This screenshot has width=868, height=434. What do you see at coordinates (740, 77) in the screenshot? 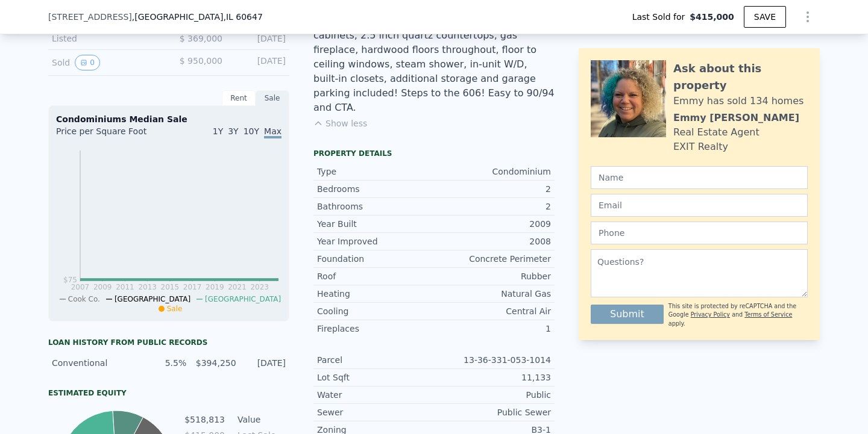
I see `div: Ask about this property` at bounding box center [740, 77].